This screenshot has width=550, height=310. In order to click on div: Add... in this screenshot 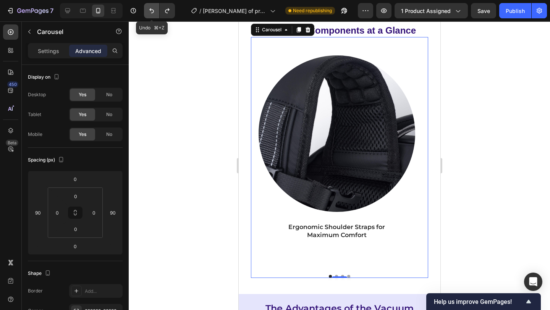, I will do `click(103, 291)`.